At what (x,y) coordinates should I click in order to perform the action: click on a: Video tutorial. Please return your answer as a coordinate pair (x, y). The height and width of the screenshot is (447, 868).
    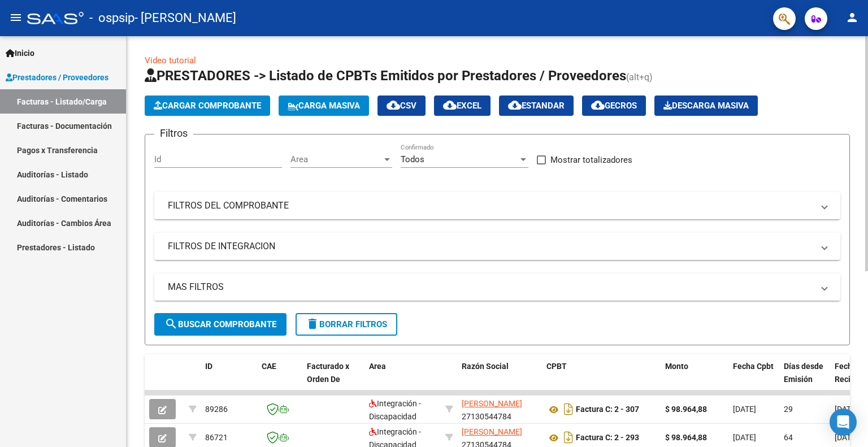
    Looking at the image, I should click on (170, 60).